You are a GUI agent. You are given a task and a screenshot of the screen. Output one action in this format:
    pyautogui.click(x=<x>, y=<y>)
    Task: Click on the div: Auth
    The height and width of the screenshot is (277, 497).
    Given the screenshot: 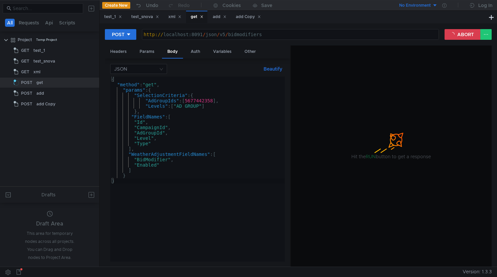 What is the action you would take?
    pyautogui.click(x=195, y=51)
    